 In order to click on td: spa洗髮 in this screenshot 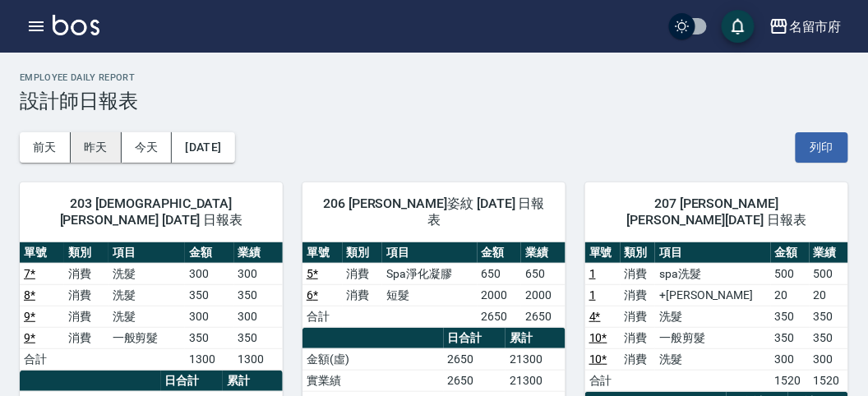, I will do `click(713, 274)`.